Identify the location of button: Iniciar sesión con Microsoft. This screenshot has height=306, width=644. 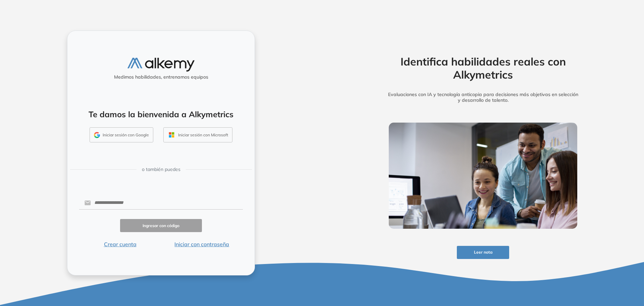
(198, 135).